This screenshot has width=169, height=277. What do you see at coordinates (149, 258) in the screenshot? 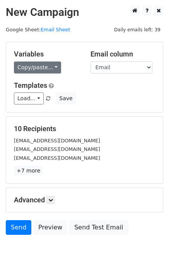
I see `div: Chat Widget` at bounding box center [149, 258].